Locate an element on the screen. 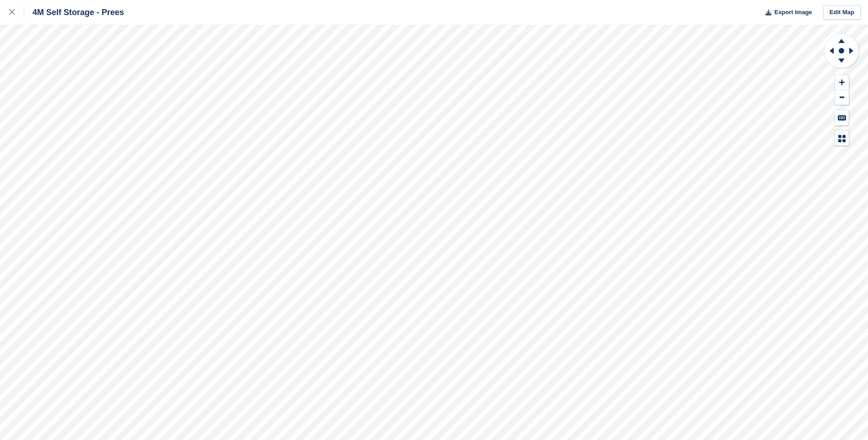  a: Edit Map is located at coordinates (842, 13).